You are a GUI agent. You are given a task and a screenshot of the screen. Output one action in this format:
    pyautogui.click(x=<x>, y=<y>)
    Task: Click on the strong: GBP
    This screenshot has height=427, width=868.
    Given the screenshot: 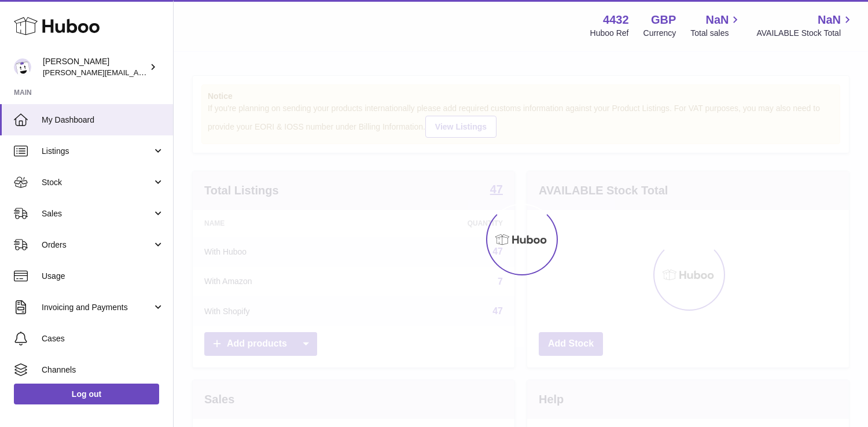 What is the action you would take?
    pyautogui.click(x=663, y=20)
    